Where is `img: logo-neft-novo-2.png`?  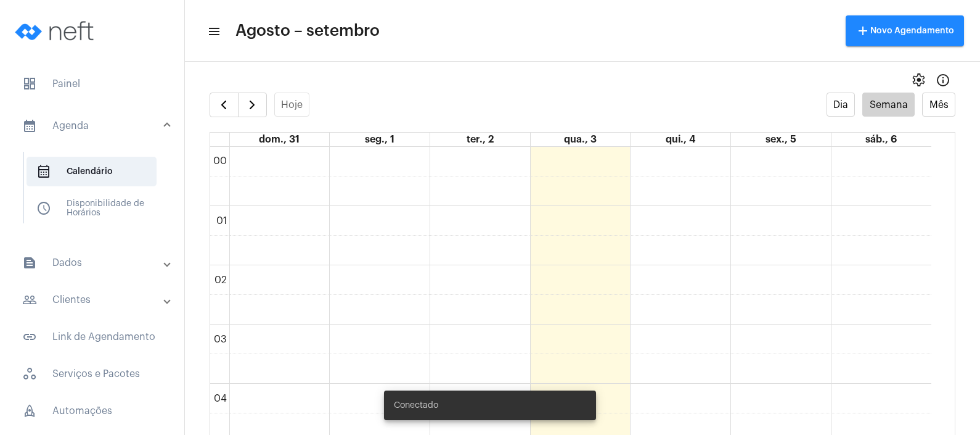
img: logo-neft-novo-2.png is located at coordinates (56, 31).